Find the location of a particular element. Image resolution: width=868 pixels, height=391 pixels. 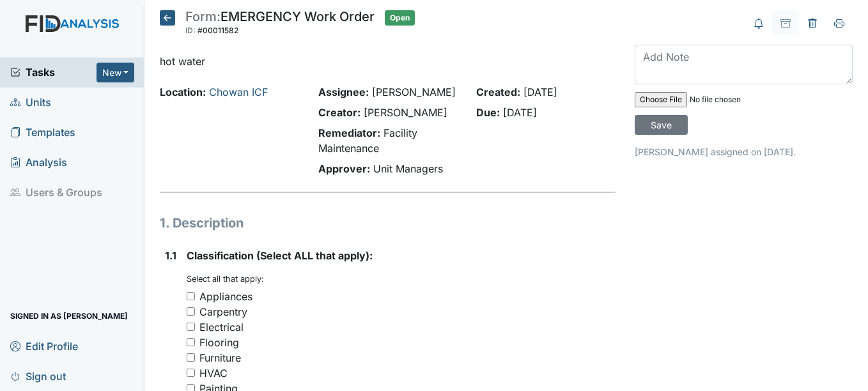

input: Appliances is located at coordinates (191, 296).